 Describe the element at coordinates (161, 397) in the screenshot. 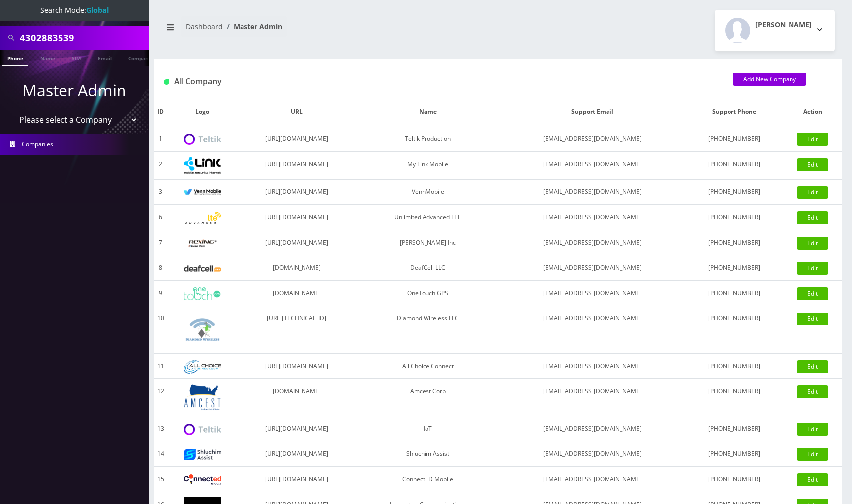

I see `td: 12` at that location.